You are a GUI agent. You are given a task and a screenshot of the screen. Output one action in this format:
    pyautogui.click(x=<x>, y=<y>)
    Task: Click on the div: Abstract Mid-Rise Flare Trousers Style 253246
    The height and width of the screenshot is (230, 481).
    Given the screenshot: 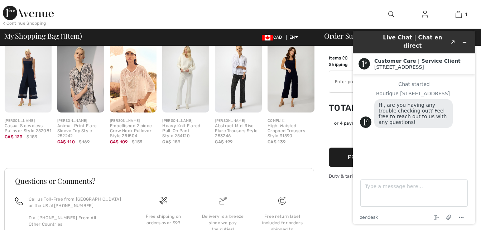 What is the action you would take?
    pyautogui.click(x=238, y=131)
    